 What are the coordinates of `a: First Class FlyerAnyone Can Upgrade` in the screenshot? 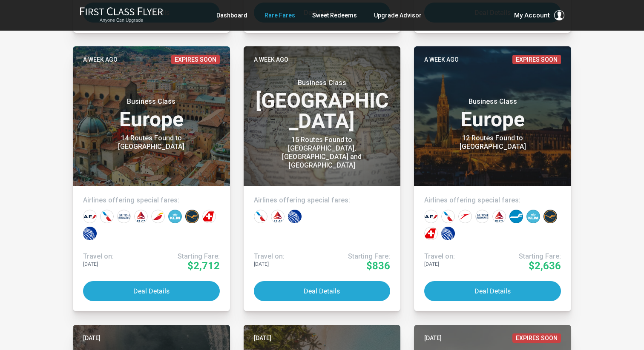 It's located at (121, 16).